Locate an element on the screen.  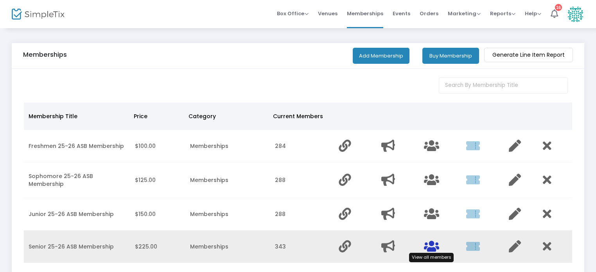
th: Price is located at coordinates (156, 116).